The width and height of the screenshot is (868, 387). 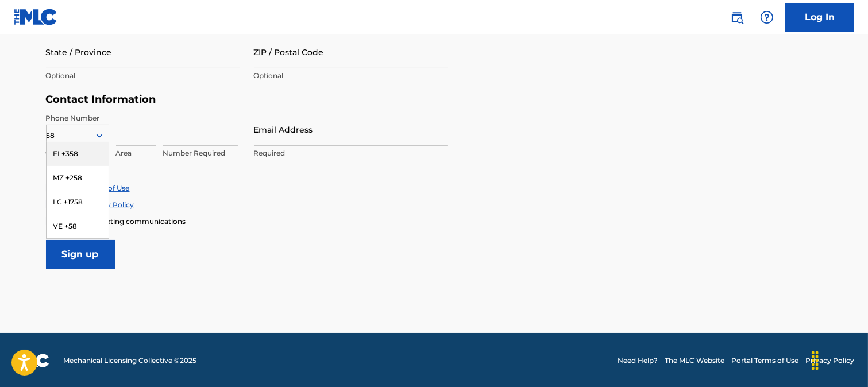 What do you see at coordinates (122, 222) in the screenshot?
I see `span: Enroll in marketing communications` at bounding box center [122, 222].